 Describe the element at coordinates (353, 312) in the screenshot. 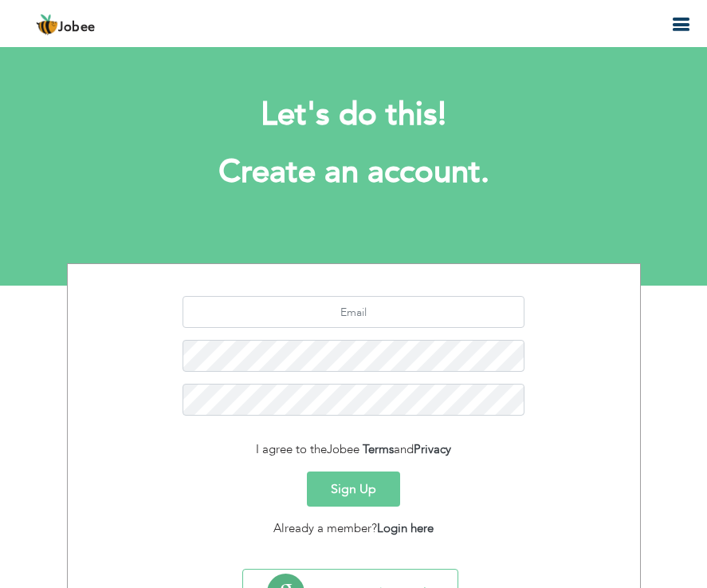

I see `input: Email` at that location.